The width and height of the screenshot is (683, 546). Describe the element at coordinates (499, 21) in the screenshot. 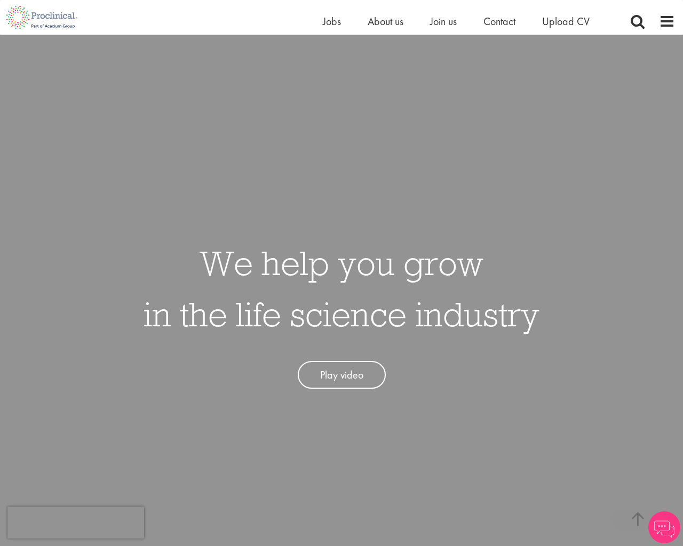

I see `a: Contact` at that location.